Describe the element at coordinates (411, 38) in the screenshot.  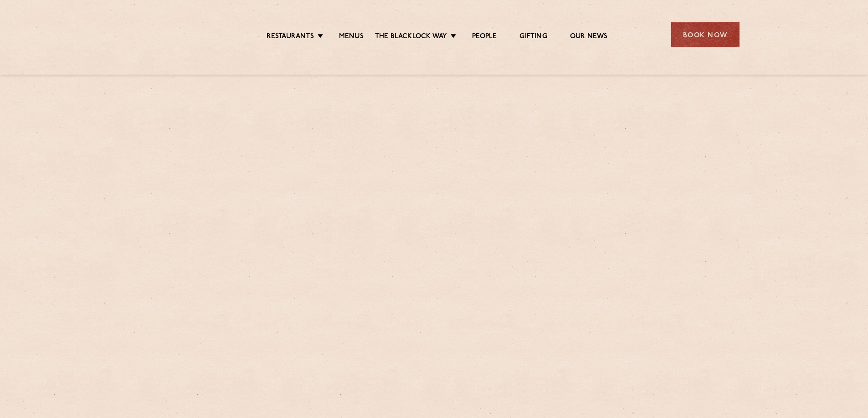
I see `a: The Blacklock Way` at that location.